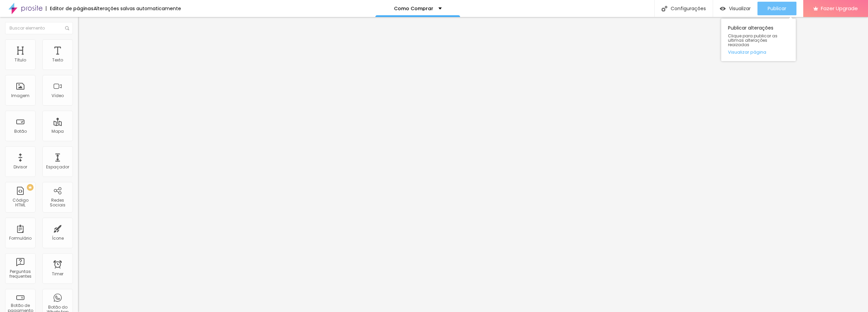  I want to click on div: Espaçador, so click(58, 167).